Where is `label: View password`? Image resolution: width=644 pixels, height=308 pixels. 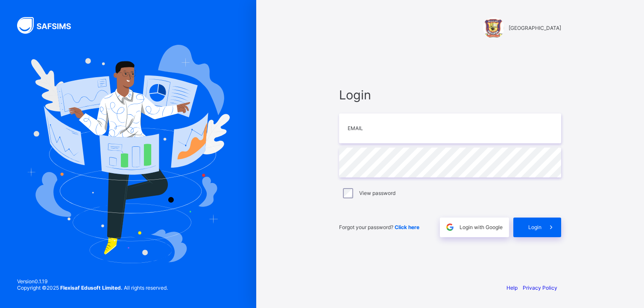
label: View password is located at coordinates (378, 193).